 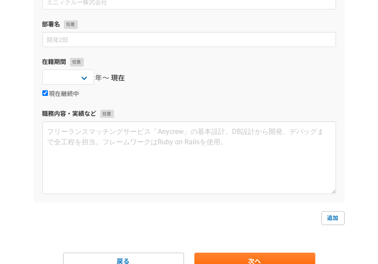 I want to click on label: 職務内容・実績など, so click(x=189, y=114).